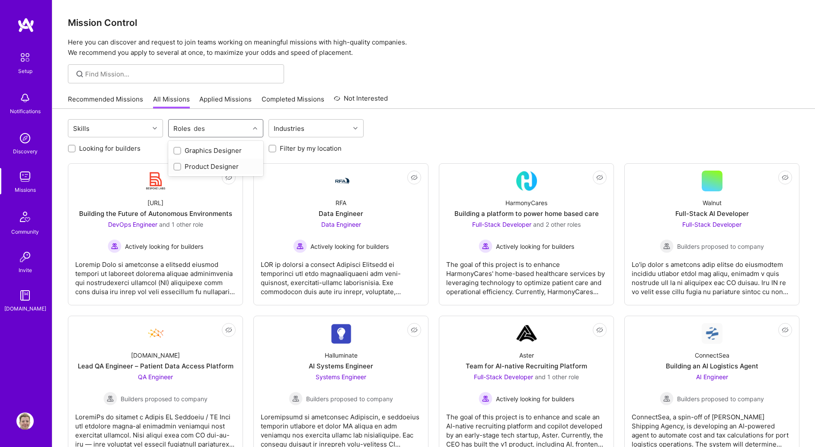  I want to click on a: Recommended Missions, so click(105, 102).